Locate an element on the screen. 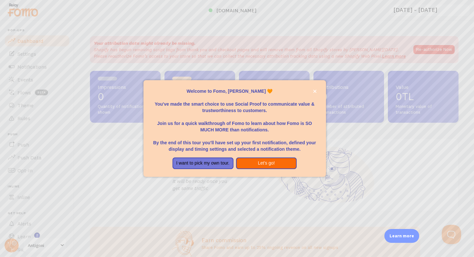 The width and height of the screenshot is (474, 257). button: Let's go! is located at coordinates (266, 164).